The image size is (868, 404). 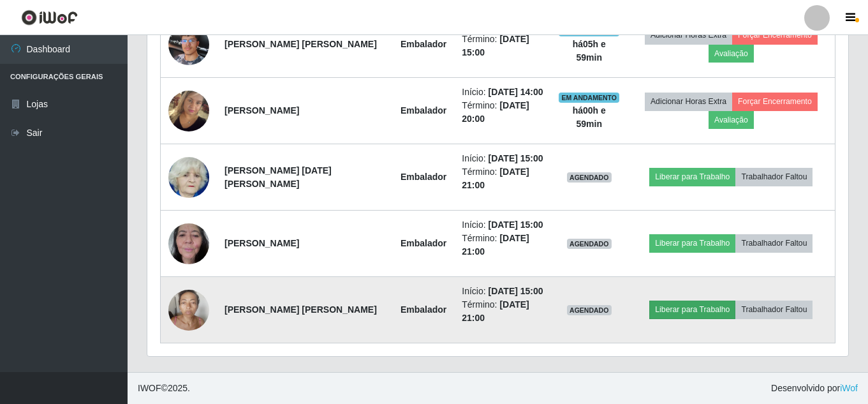 I want to click on img: 1696869517709.jpeg, so click(x=189, y=111).